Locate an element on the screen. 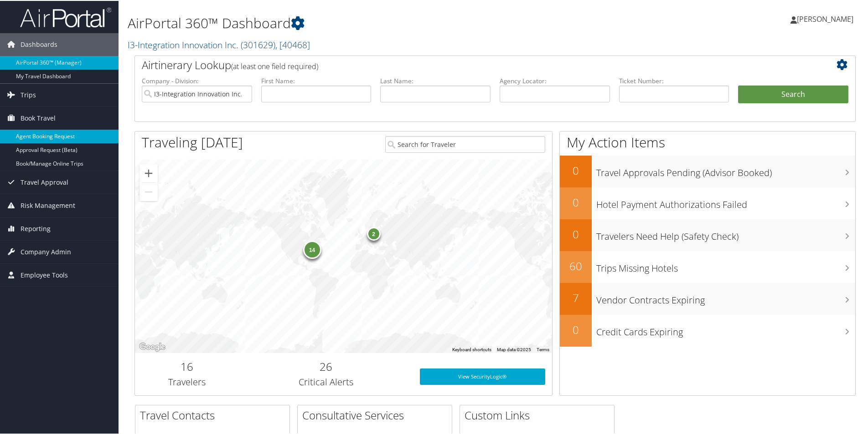  h2: Consultative Services is located at coordinates (377, 415).